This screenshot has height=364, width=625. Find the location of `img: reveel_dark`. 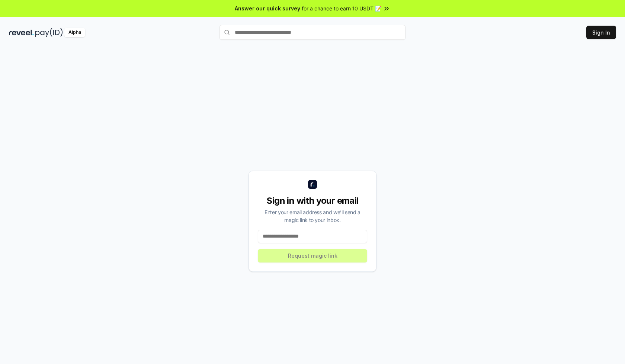

img: reveel_dark is located at coordinates (21, 32).